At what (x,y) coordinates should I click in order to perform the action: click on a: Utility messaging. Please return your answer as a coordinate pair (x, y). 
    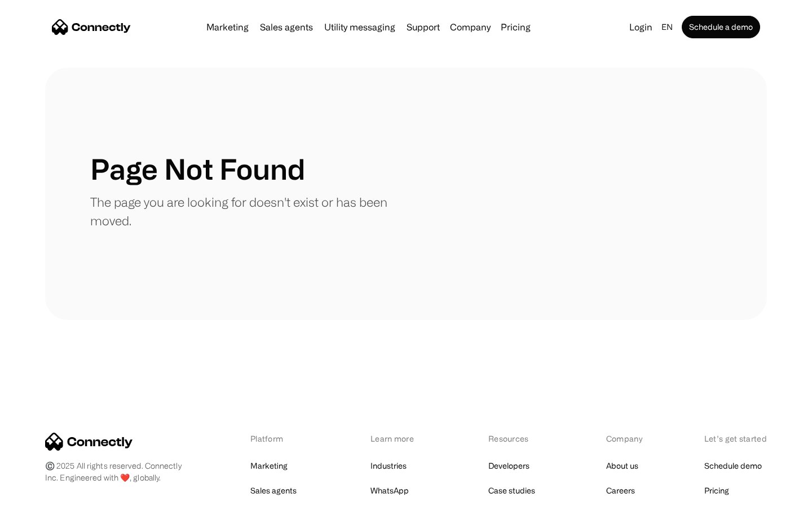
    Looking at the image, I should click on (360, 27).